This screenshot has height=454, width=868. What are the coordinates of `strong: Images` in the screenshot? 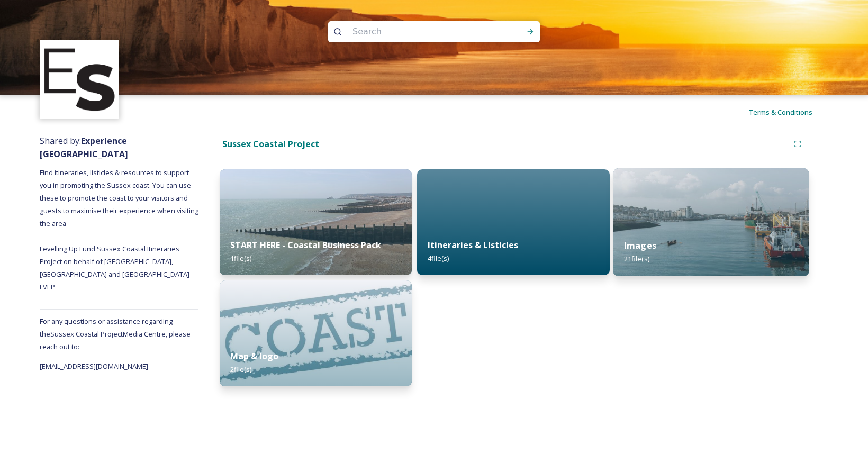 It's located at (639, 246).